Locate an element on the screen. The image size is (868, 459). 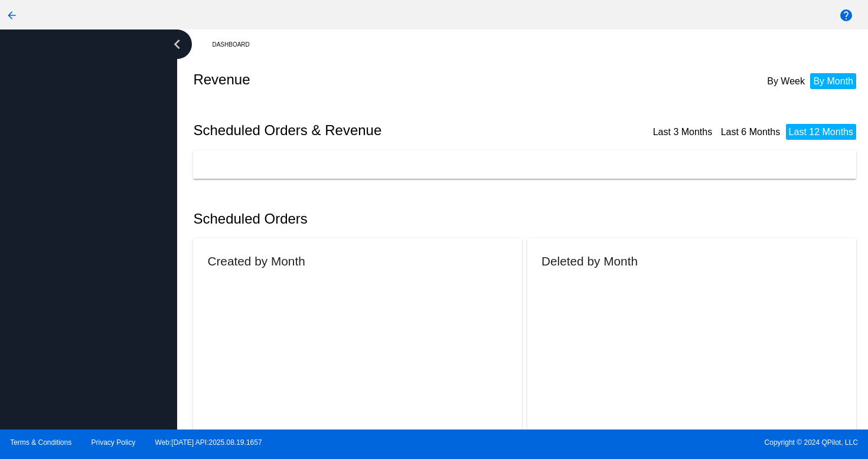
h2: Deleted by Month is located at coordinates (589, 261).